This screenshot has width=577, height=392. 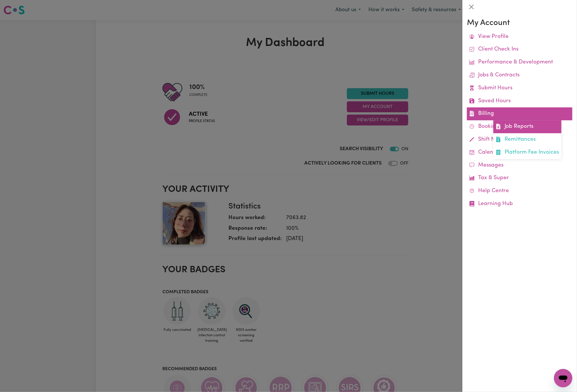 What do you see at coordinates (520, 75) in the screenshot?
I see `a: Jobs & Contracts` at bounding box center [520, 75].